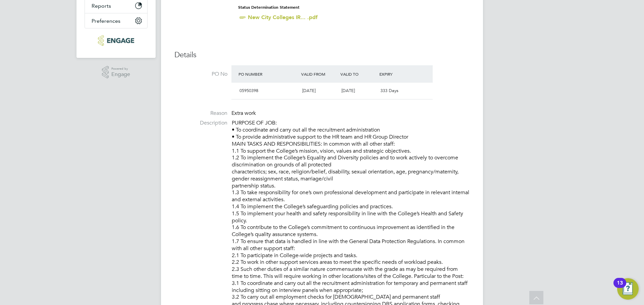  I want to click on a: New City Colleges IR... .pdf, so click(283, 17).